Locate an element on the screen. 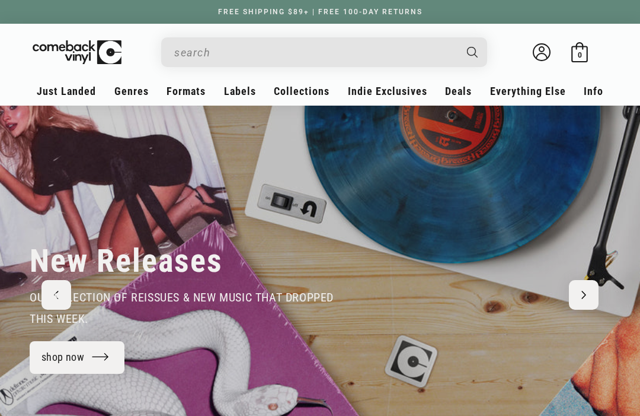 Image resolution: width=640 pixels, height=416 pixels. span: Info is located at coordinates (593, 91).